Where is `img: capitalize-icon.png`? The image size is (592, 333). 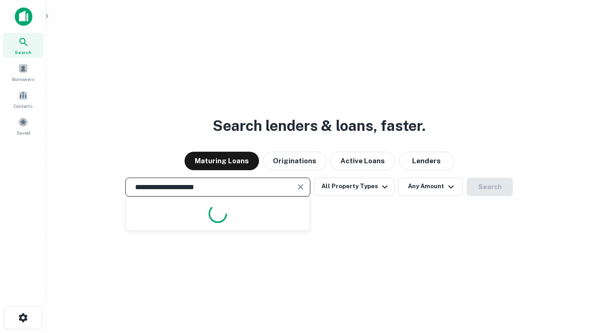 img: capitalize-icon.png is located at coordinates (24, 17).